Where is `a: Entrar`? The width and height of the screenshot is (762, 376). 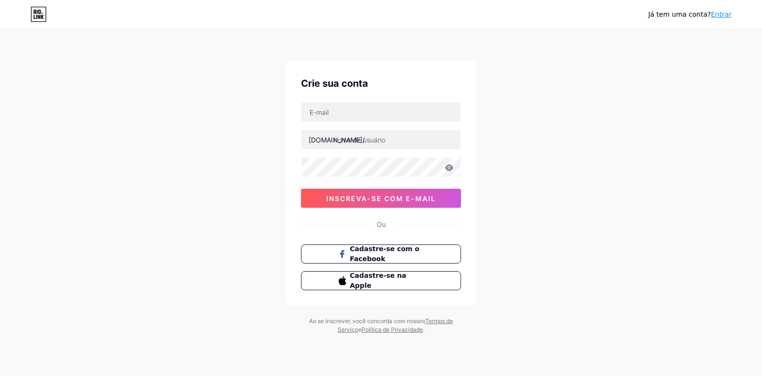
a: Entrar is located at coordinates (721, 14).